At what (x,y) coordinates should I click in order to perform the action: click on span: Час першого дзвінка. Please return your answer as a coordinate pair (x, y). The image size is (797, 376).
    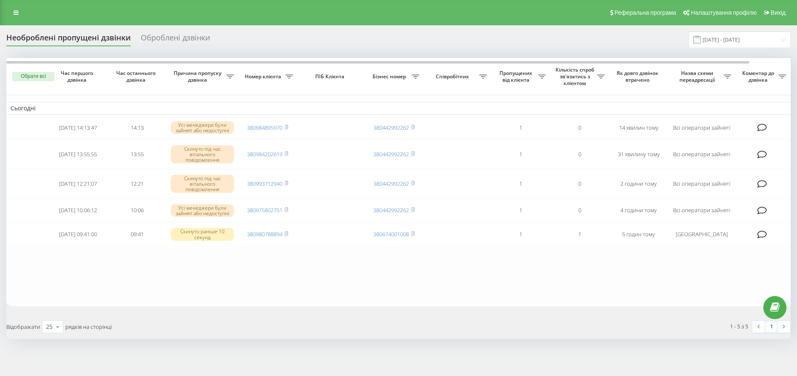
    Looking at the image, I should click on (78, 76).